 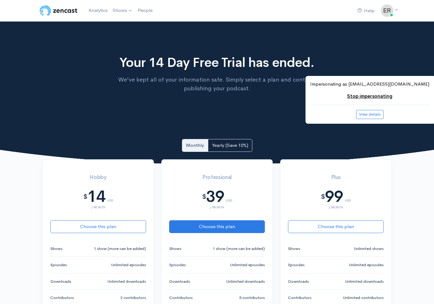 I want to click on small: Unlimited contributors, so click(x=363, y=298).